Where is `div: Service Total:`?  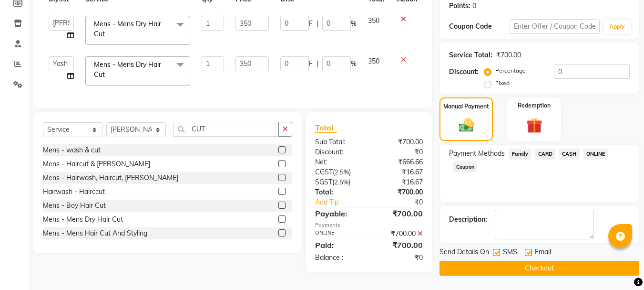
div: Service Total: is located at coordinates (471, 55).